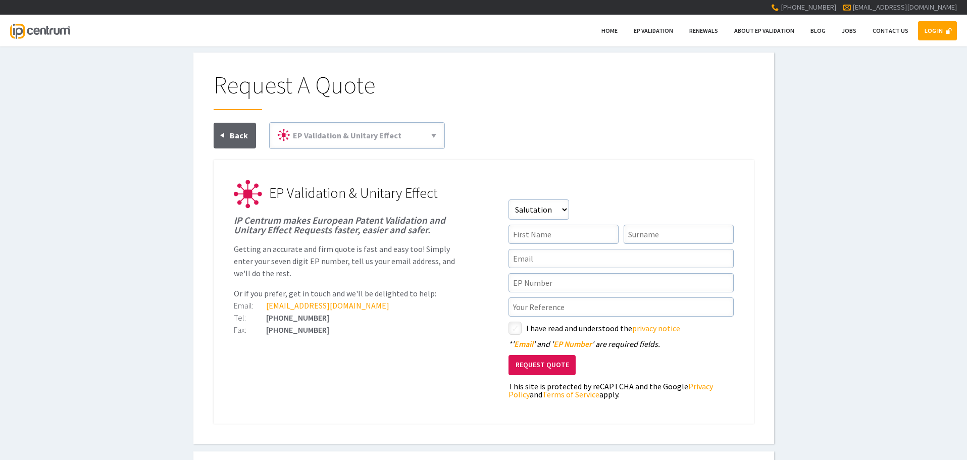  What do you see at coordinates (515, 328) in the screenshot?
I see `label: styled-checkbox` at bounding box center [515, 328].